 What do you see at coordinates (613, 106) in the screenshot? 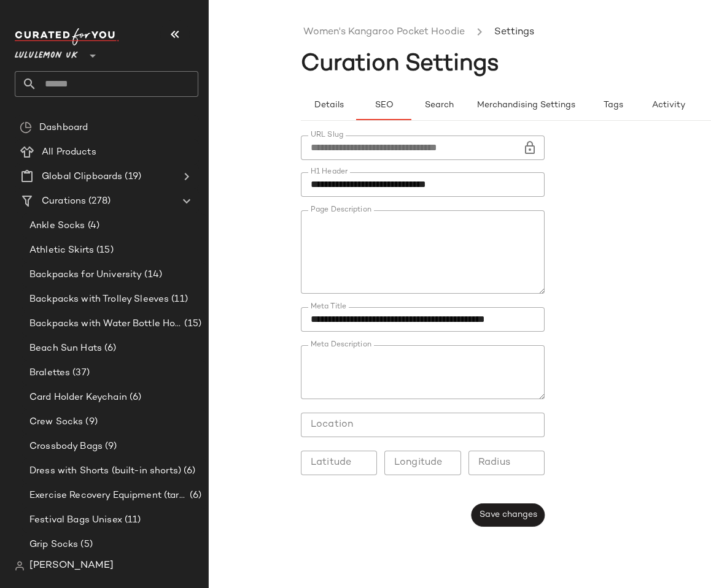
I see `span: Tags` at bounding box center [613, 106].